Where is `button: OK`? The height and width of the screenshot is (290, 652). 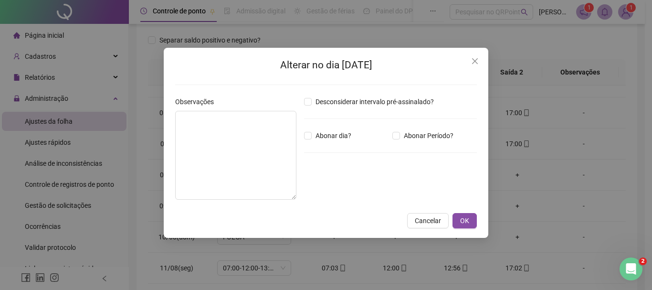 button: OK is located at coordinates (465, 221).